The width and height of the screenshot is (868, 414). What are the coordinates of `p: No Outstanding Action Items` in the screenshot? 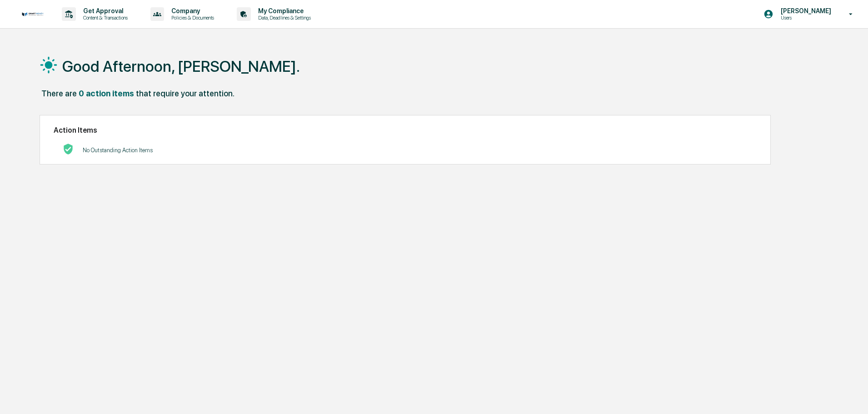 It's located at (117, 150).